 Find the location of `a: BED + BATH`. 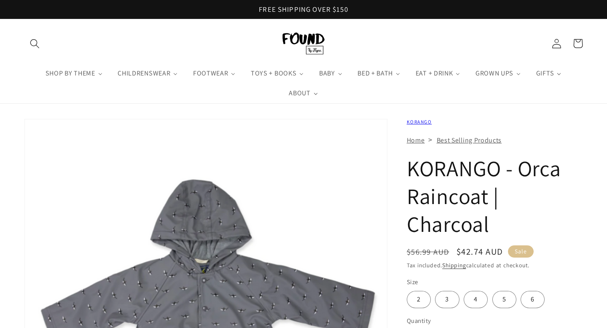

a: BED + BATH is located at coordinates (379, 73).